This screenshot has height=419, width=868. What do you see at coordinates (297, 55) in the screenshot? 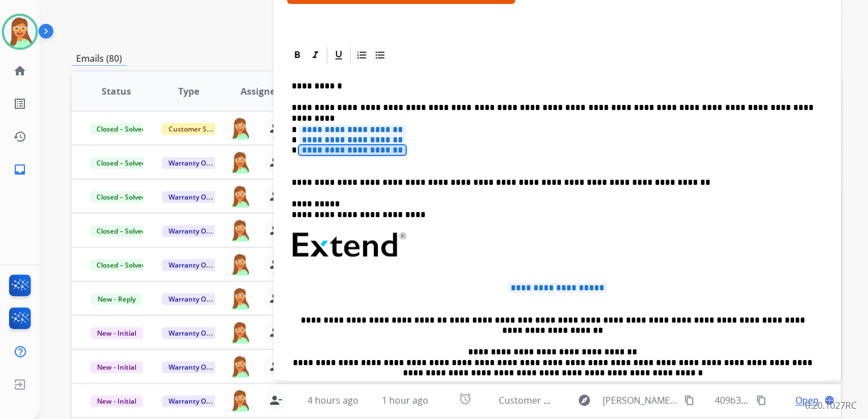
I see `div: Bold` at bounding box center [297, 55].